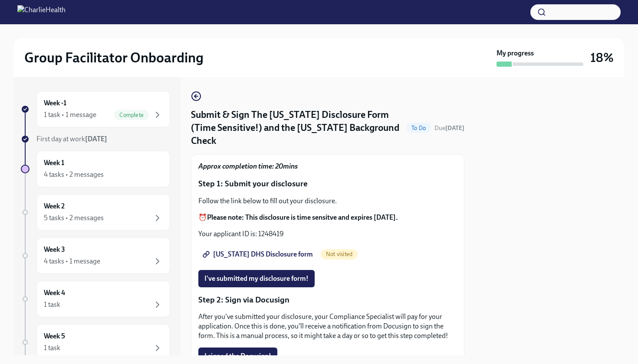  What do you see at coordinates (95, 169) in the screenshot?
I see `a: Week 14 tasks • 2 messages` at bounding box center [95, 169].